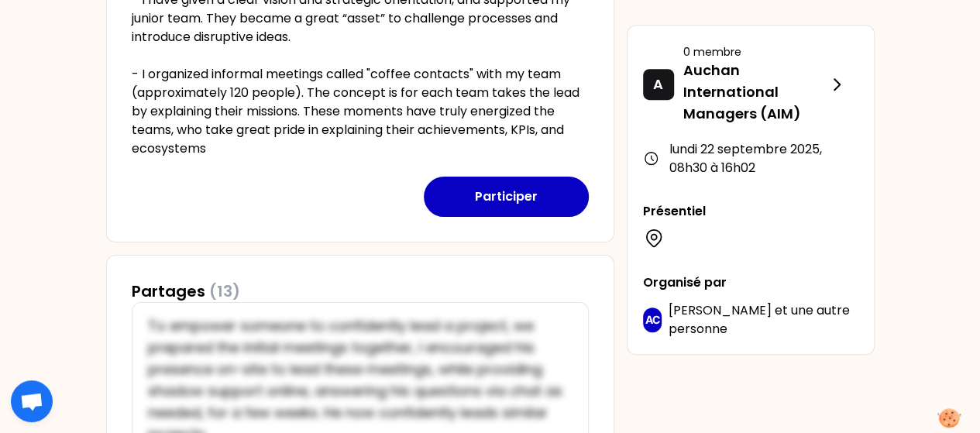  Describe the element at coordinates (658, 85) in the screenshot. I see `p: A` at that location.